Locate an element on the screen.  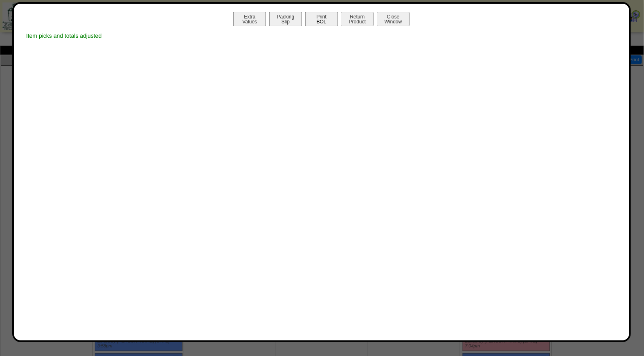
button: PackingSlip is located at coordinates (286, 19).